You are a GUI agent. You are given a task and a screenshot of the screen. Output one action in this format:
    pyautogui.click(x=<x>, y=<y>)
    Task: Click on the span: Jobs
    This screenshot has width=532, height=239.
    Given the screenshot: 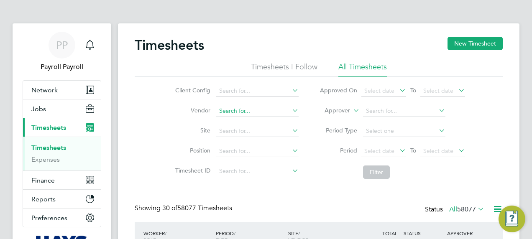 What is the action you would take?
    pyautogui.click(x=38, y=109)
    